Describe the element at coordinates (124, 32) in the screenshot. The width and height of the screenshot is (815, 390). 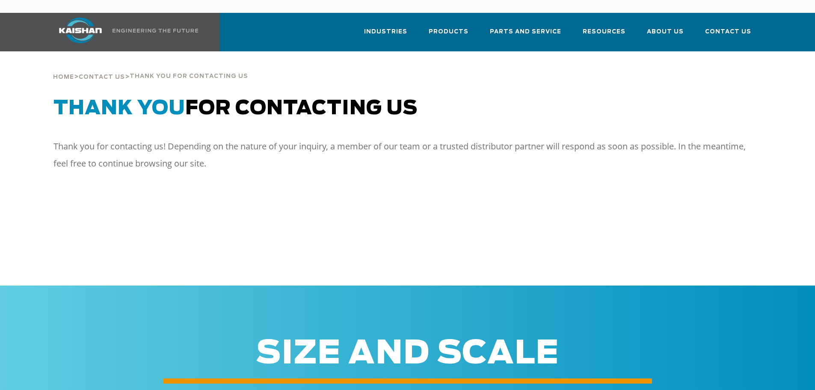
I see `a: Kaishan USA` at that location.